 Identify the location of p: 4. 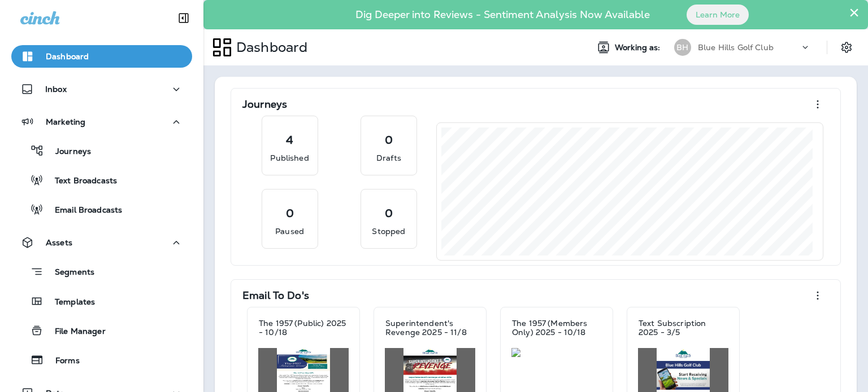
(290, 140).